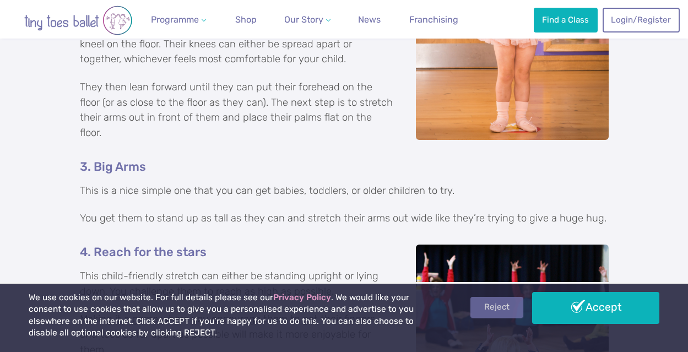 The width and height of the screenshot is (688, 352). What do you see at coordinates (344, 252) in the screenshot?
I see `h5: 4. Reach for the stars` at bounding box center [344, 252].